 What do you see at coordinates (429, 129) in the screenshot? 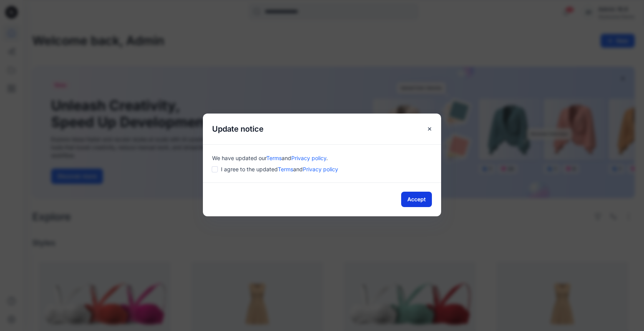
I see `button: Close` at bounding box center [429, 129].